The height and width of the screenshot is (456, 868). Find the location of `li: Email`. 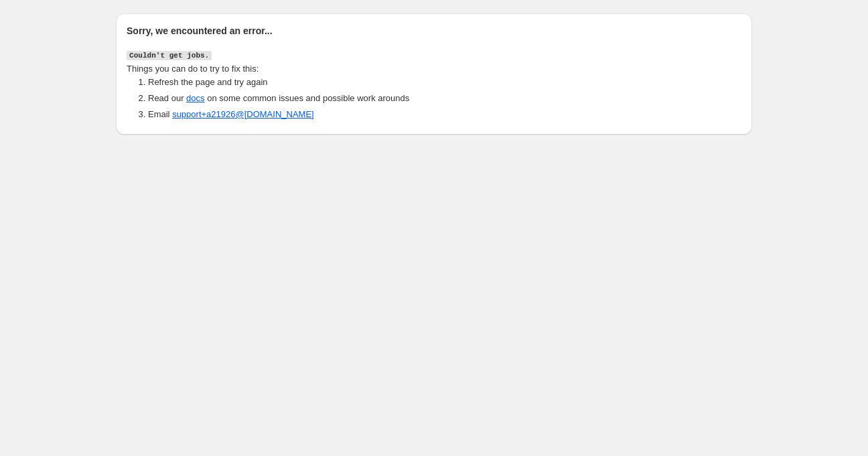

li: Email is located at coordinates (445, 114).